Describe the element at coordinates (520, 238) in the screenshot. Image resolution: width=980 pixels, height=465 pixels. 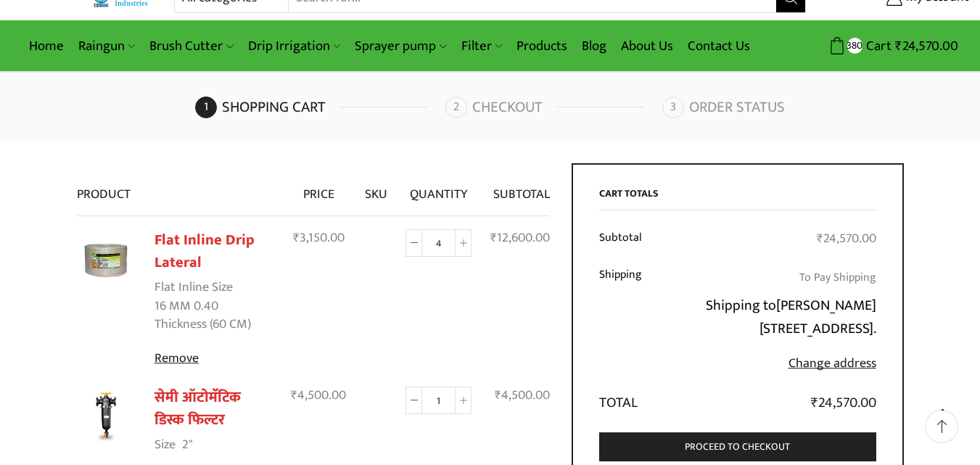
I see `bdi: 12,600.00` at that location.